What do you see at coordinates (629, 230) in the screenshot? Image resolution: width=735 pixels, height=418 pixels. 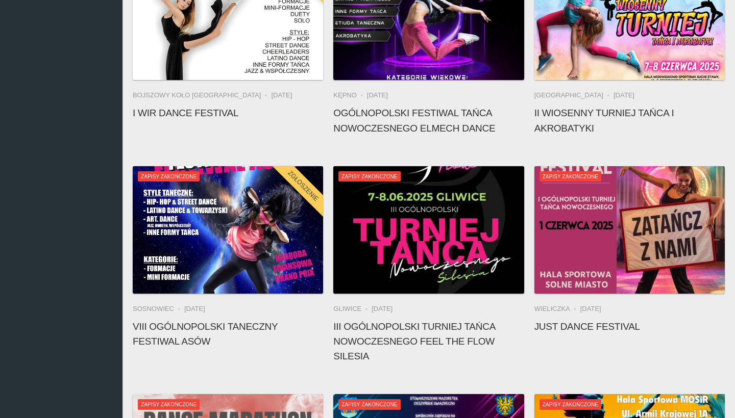 I see `a: Just Dance FestivalZapisy zakończone` at bounding box center [629, 230].